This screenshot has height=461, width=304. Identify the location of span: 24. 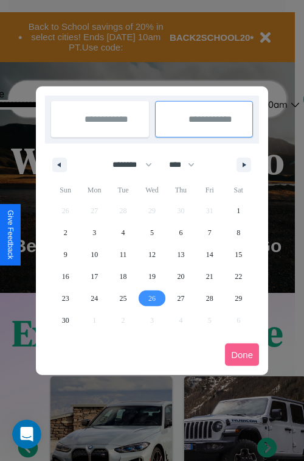
(94, 298).